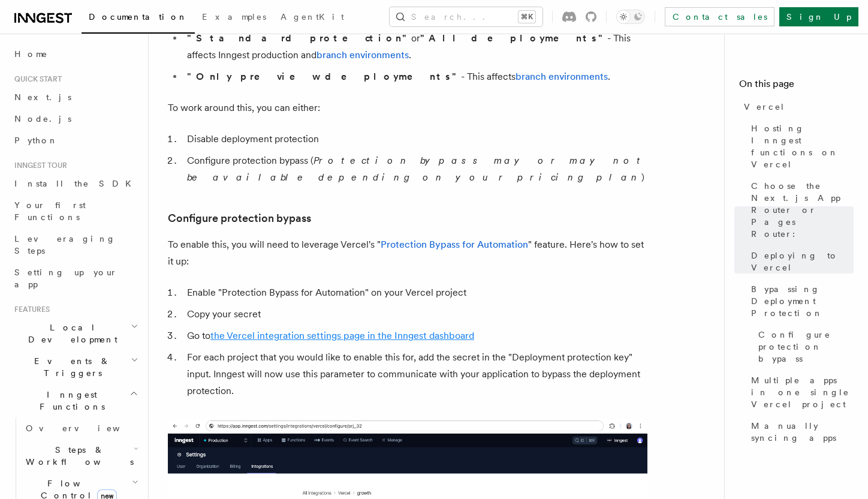 The image size is (868, 499). I want to click on a: Contact sales, so click(719, 17).